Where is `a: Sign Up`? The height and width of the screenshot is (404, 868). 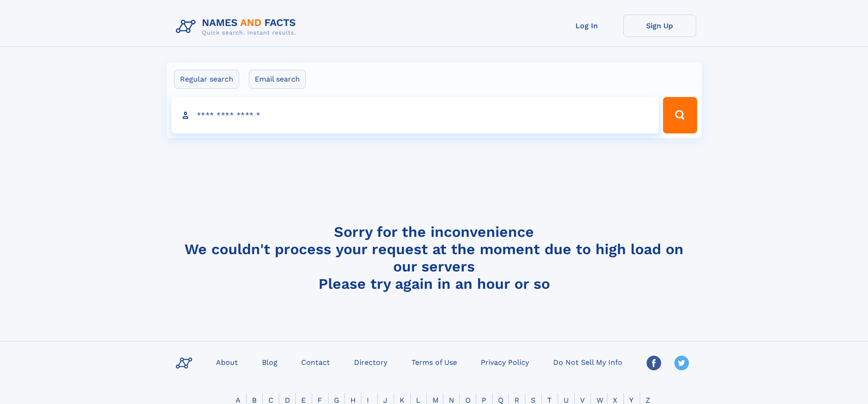
a: Sign Up is located at coordinates (660, 26).